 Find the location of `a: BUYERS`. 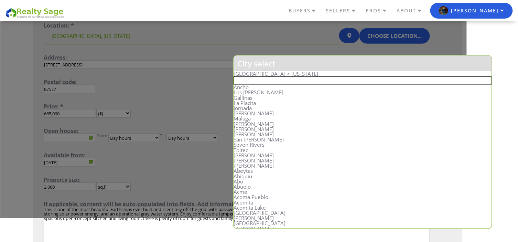

a: BUYERS is located at coordinates (306, 11).